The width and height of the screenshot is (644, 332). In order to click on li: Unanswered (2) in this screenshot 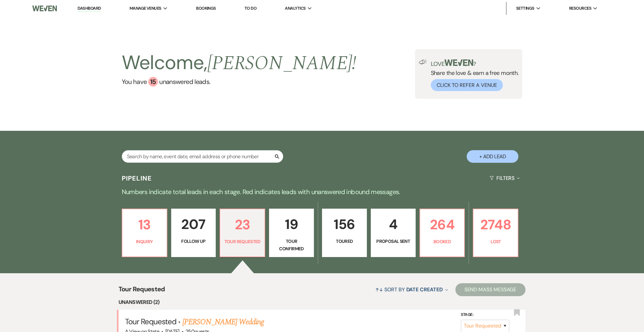, I will do `click(322, 302)`.